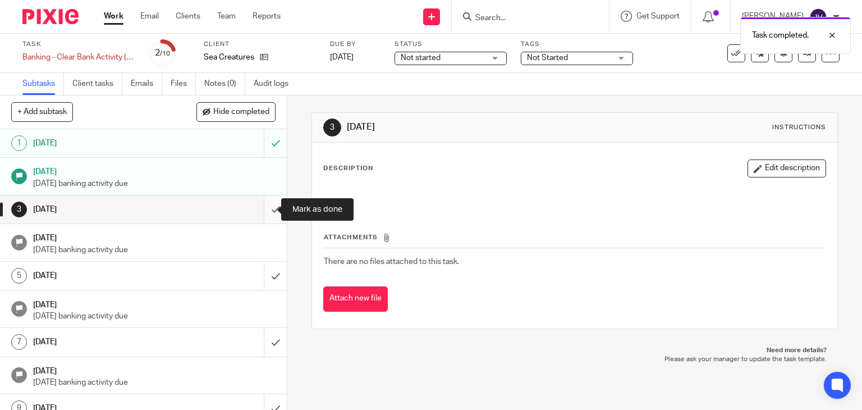 Image resolution: width=862 pixels, height=410 pixels. What do you see at coordinates (43, 84) in the screenshot?
I see `a: Subtasks` at bounding box center [43, 84].